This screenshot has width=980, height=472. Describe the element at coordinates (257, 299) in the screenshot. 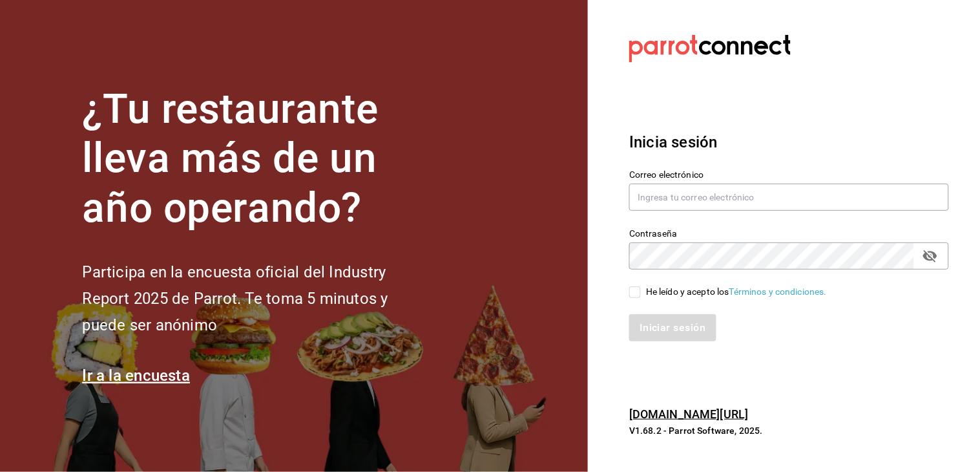

I see `h2: Participa en la encuesta oficial del Industry Report 2025 de Parrot. Te toma 5 minutos y puede se...` at that location.